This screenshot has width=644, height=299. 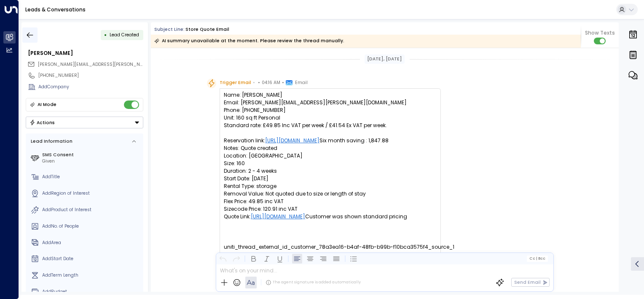 What do you see at coordinates (50, 141) in the screenshot?
I see `div: Lead Information` at bounding box center [50, 141].